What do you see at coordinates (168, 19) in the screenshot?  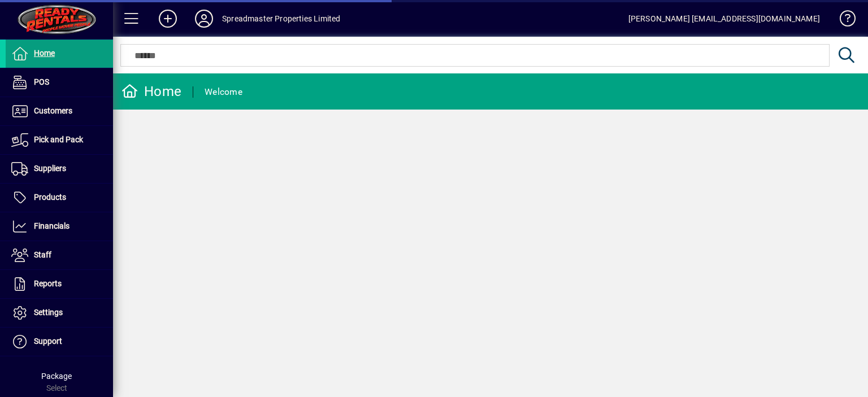 I see `button: Add` at bounding box center [168, 19].